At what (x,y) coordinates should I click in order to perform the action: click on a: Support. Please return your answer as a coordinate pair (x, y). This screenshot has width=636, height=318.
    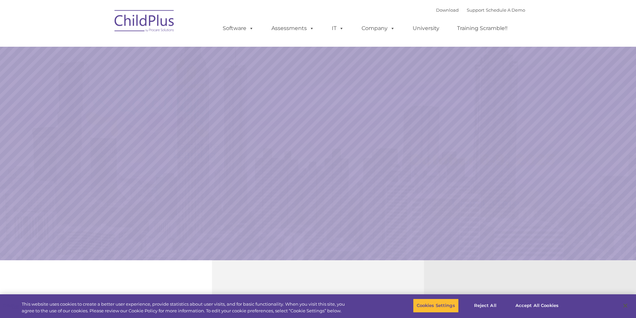
    Looking at the image, I should click on (475, 10).